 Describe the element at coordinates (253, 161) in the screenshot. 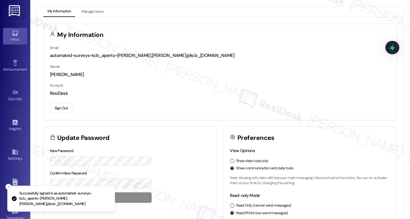

I see `label: Show data tools only` at that location.